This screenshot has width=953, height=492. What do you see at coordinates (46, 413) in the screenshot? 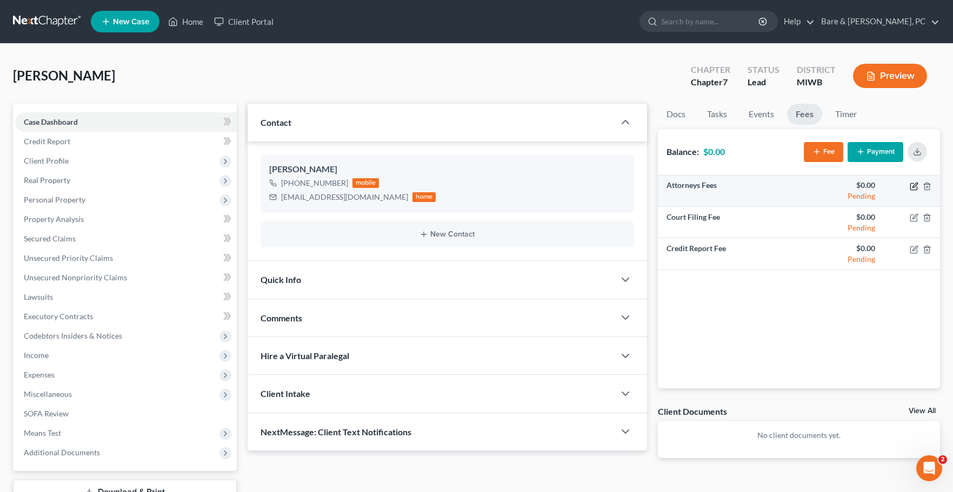
I see `span: SOFA Review` at bounding box center [46, 413].